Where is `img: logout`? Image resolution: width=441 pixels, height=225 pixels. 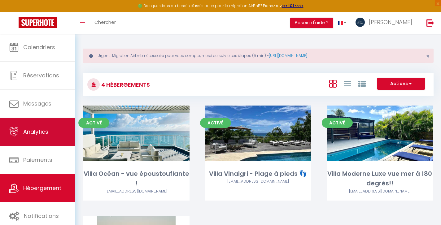
img: logout is located at coordinates (430, 23).